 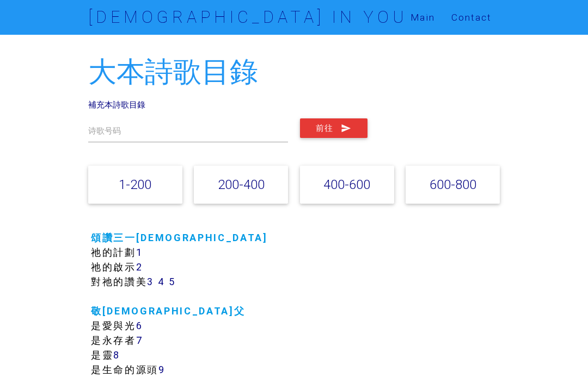 I want to click on a: 4, so click(x=162, y=282).